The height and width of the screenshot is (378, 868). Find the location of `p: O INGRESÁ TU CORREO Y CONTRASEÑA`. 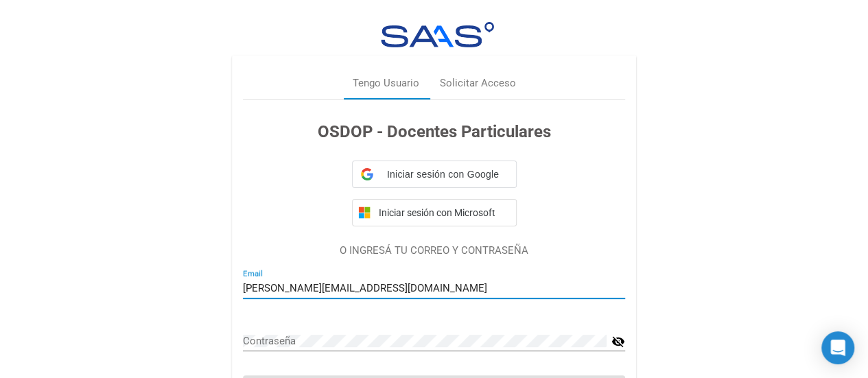

p: O INGRESÁ TU CORREO Y CONTRASEÑA is located at coordinates (434, 250).